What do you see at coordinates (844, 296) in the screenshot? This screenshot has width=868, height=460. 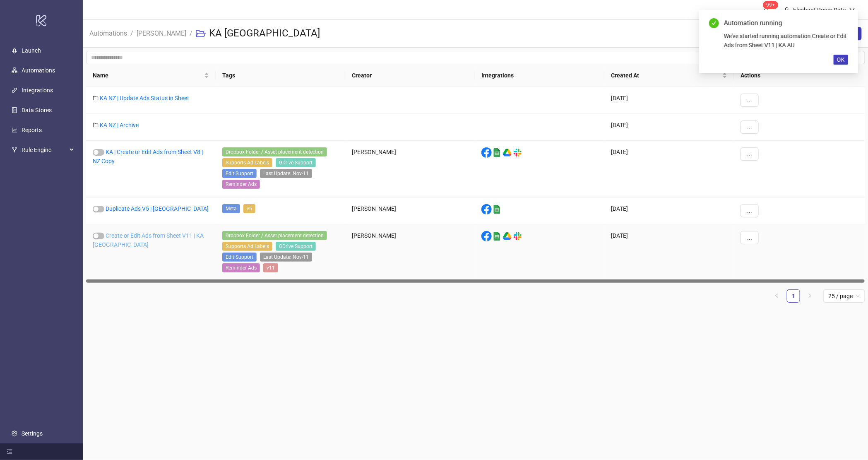 I see `div: Page Size` at bounding box center [844, 296].